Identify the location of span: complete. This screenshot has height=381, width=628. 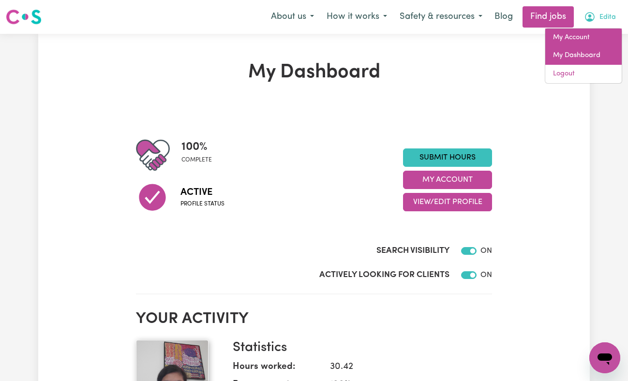
(196, 160).